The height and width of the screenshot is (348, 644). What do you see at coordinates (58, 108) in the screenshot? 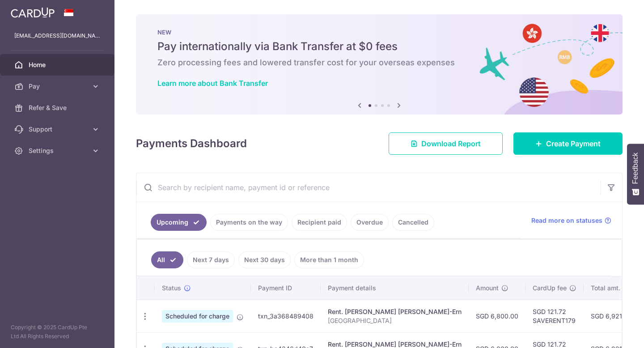
I see `span: Refer & Save` at bounding box center [58, 108].